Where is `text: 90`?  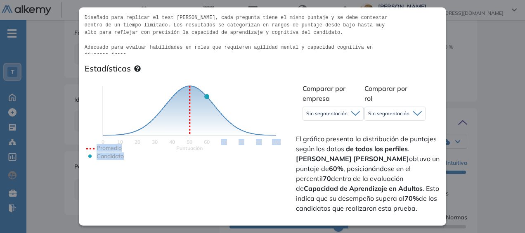
text: 90 is located at coordinates (259, 141).